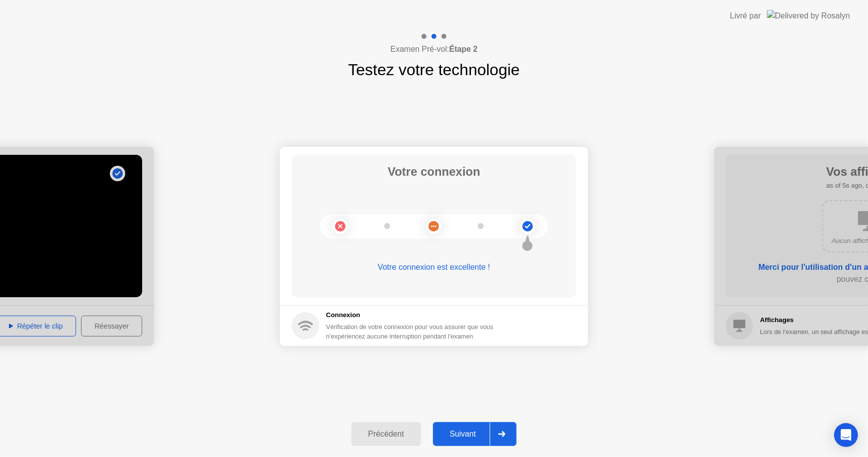 This screenshot has width=868, height=457. I want to click on div: Votre connexion est excellente !, so click(434, 267).